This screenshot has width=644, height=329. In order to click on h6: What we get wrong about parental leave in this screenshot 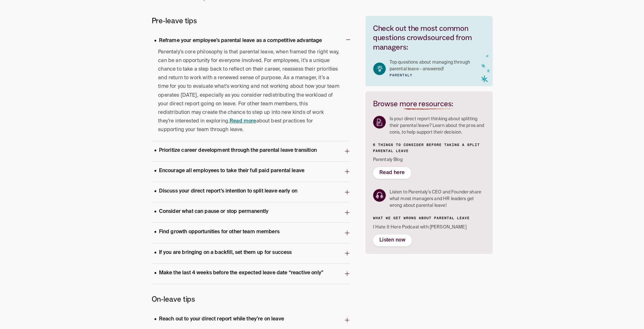, I will do `click(429, 218)`.